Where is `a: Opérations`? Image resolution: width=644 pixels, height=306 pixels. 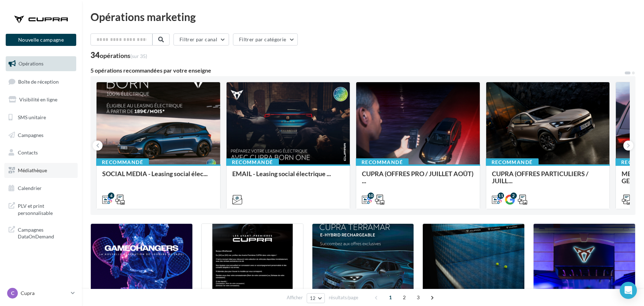 a: Opérations is located at coordinates (41, 64).